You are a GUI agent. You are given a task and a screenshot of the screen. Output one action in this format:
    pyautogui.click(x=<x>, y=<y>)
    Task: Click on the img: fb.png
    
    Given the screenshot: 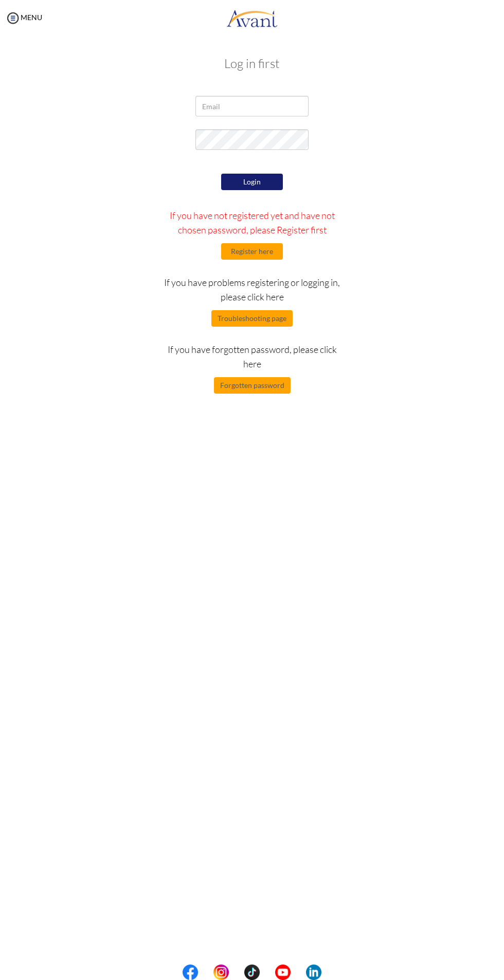 What is the action you would take?
    pyautogui.click(x=190, y=972)
    